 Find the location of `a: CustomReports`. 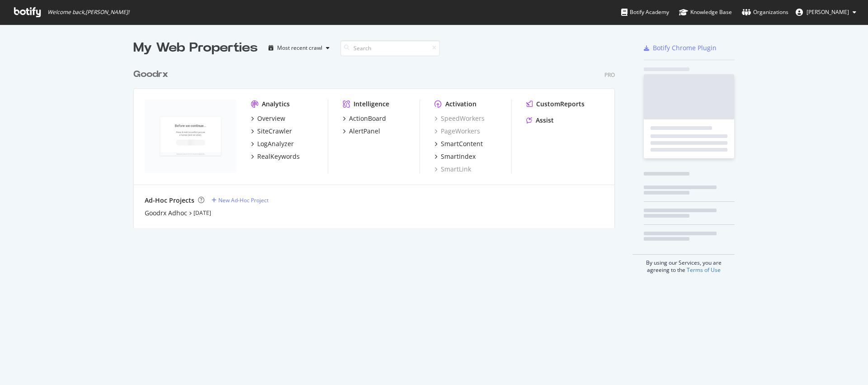

a: CustomReports is located at coordinates (556, 104).